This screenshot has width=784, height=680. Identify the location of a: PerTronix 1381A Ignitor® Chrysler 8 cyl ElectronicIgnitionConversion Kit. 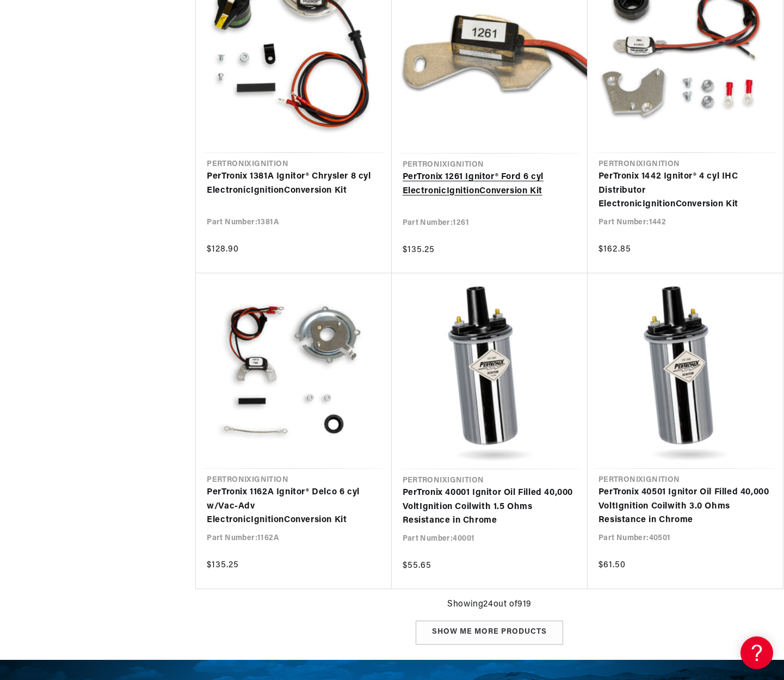
(293, 183).